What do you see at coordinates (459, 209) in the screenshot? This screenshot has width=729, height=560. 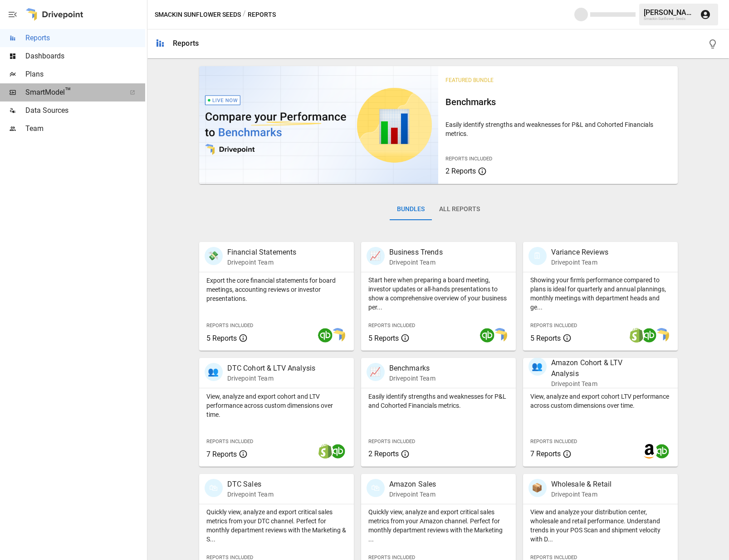 I see `button: All Reports` at bounding box center [459, 209].